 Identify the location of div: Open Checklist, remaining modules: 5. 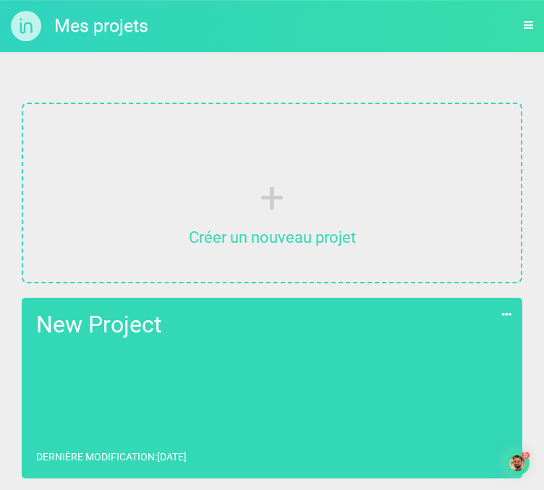
(517, 464).